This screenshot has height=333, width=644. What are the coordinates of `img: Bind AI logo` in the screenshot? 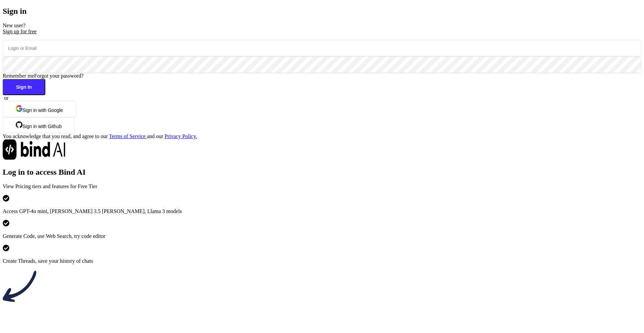 It's located at (34, 149).